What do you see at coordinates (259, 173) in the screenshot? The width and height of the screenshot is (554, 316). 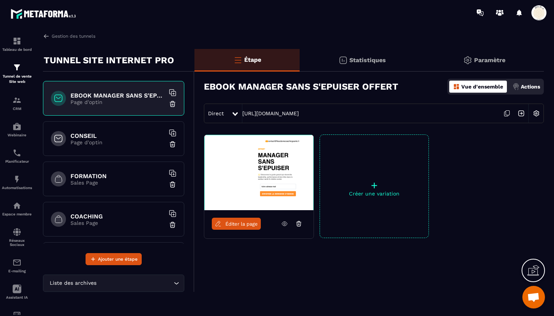 I see `img: image` at bounding box center [259, 173].